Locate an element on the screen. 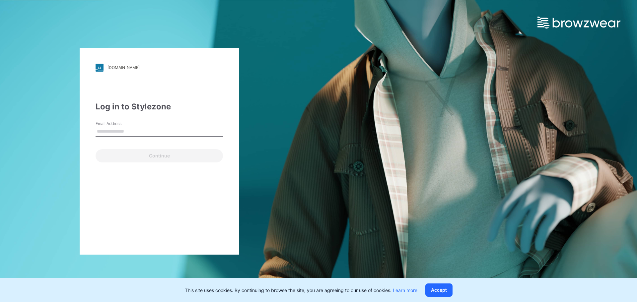 The image size is (637, 302). a: Learn more is located at coordinates (405, 290).